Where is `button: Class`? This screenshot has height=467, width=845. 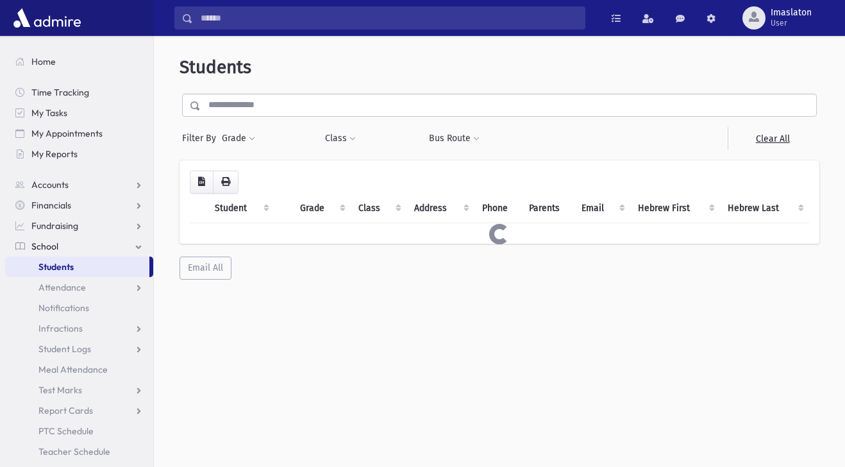
button: Class is located at coordinates (340, 138).